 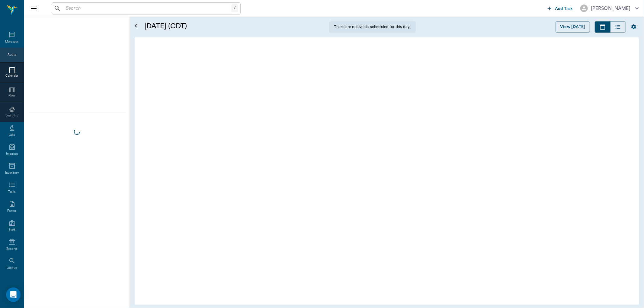 What do you see at coordinates (12, 192) in the screenshot?
I see `div: Tasks` at bounding box center [12, 192].